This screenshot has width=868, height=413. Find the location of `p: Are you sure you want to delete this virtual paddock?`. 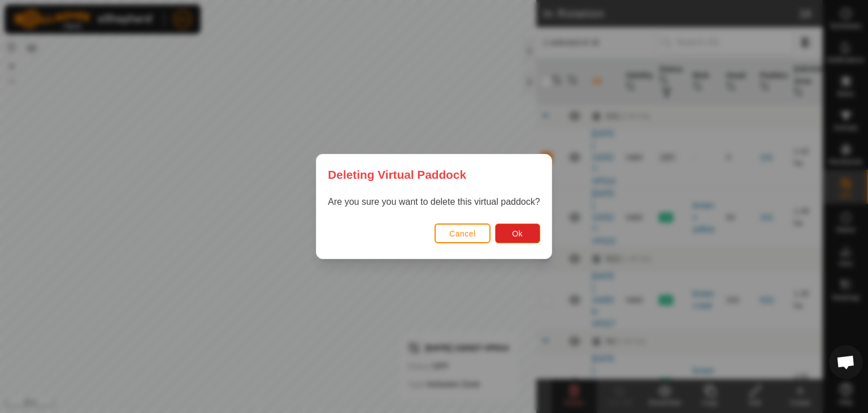

p: Are you sure you want to delete this virtual paddock? is located at coordinates (433, 202).